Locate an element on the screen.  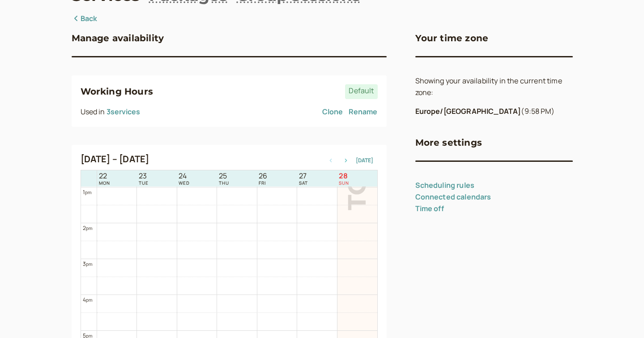
a: September 23, 2025 is located at coordinates (144, 178).